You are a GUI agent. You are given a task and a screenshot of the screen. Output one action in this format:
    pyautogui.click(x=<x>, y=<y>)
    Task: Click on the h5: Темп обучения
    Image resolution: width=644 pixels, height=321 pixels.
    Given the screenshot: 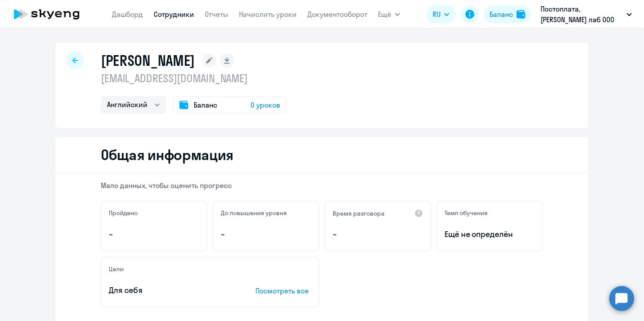 What is the action you would take?
    pyautogui.click(x=466, y=213)
    